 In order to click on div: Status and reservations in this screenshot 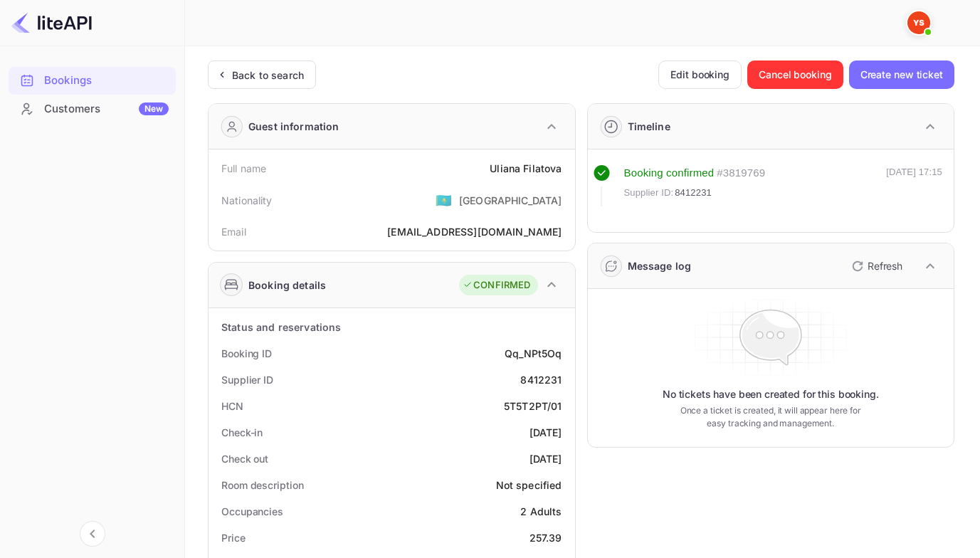, I will do `click(281, 327)`.